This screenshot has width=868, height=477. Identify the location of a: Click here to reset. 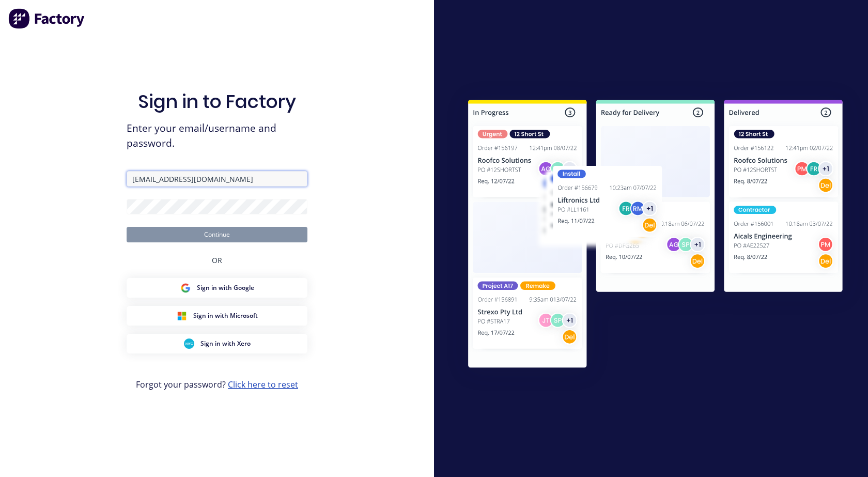
(263, 384).